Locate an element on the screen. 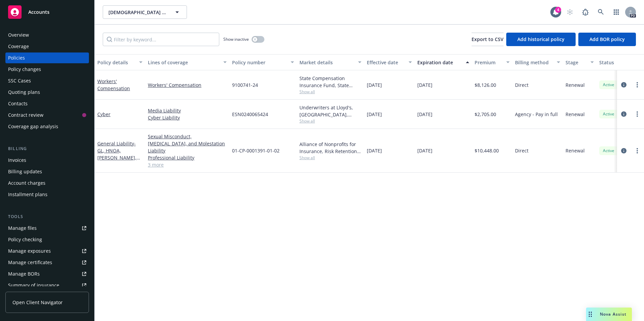 The image size is (644, 321). a: Quoting plans is located at coordinates (47, 92).